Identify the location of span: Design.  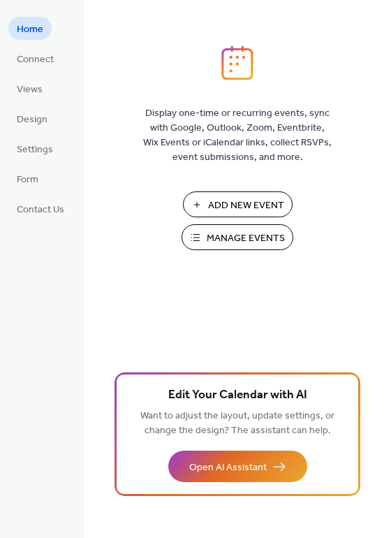
(32, 119).